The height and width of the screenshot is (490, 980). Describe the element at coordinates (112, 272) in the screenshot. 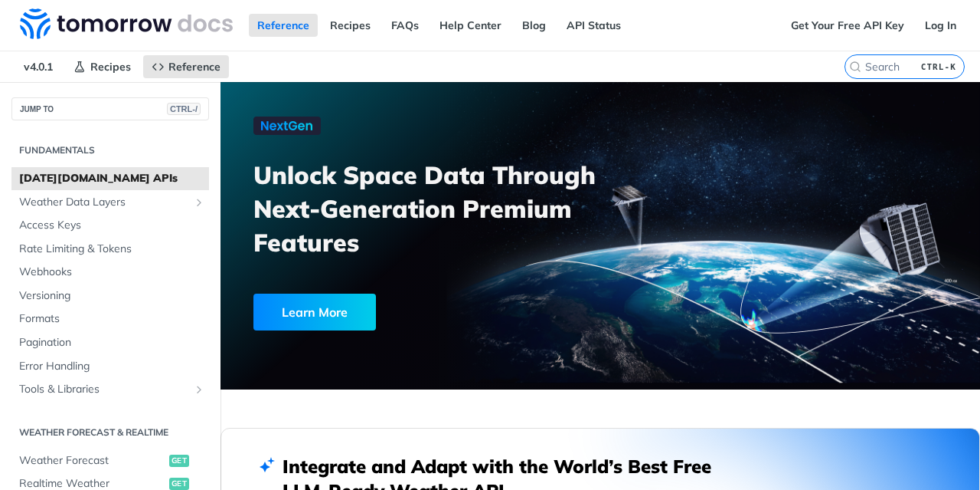

I see `span: Webhooks` at that location.